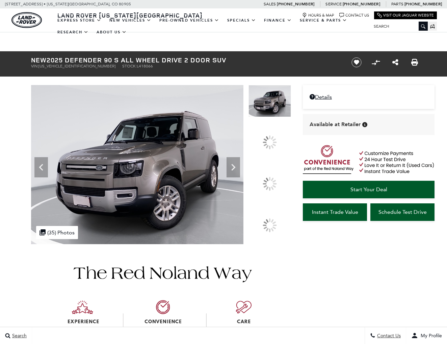 This screenshot has width=447, height=344. What do you see at coordinates (241, 20) in the screenshot?
I see `a: Specials` at bounding box center [241, 20].